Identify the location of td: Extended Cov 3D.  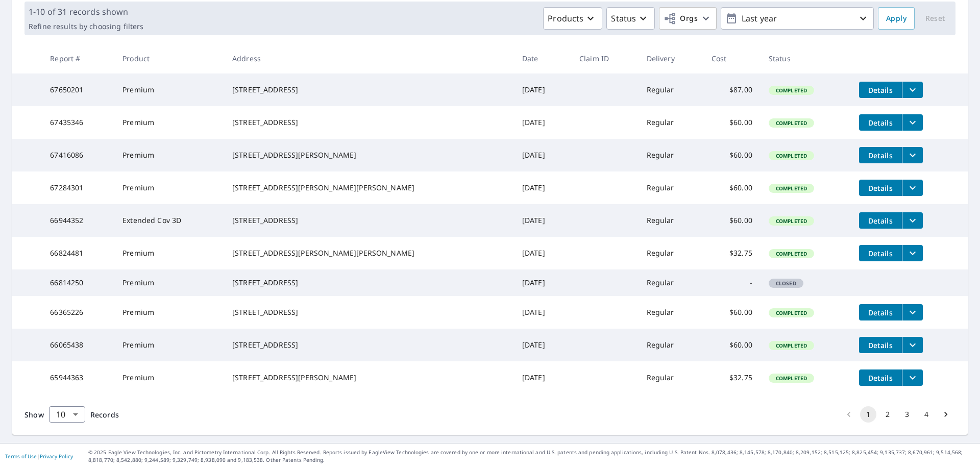
(169, 220).